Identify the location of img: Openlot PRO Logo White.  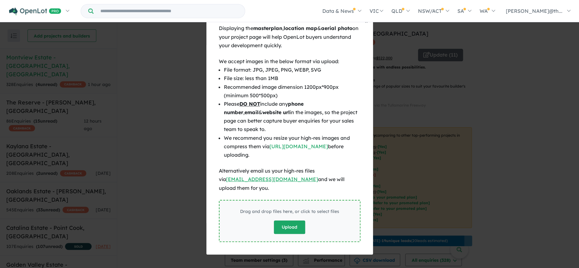
(35, 11).